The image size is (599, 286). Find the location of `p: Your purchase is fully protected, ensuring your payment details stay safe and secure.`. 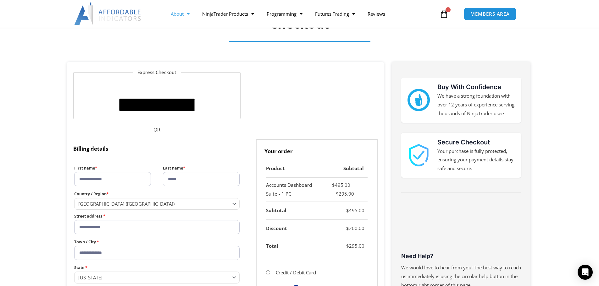

p: Your purchase is fully protected, ensuring your payment details stay safe and secure. is located at coordinates (476, 160).